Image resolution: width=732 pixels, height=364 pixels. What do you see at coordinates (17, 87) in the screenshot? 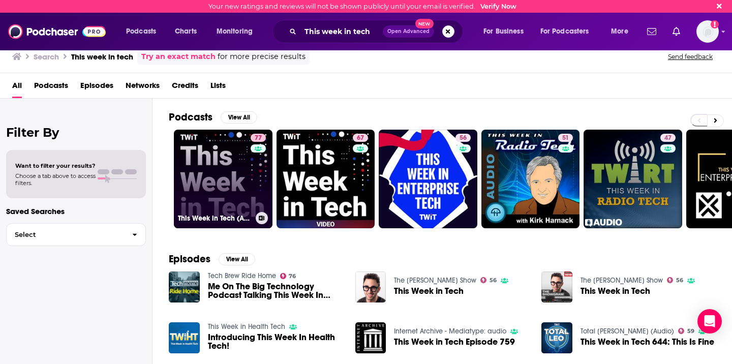
I see `span: All` at bounding box center [17, 87].